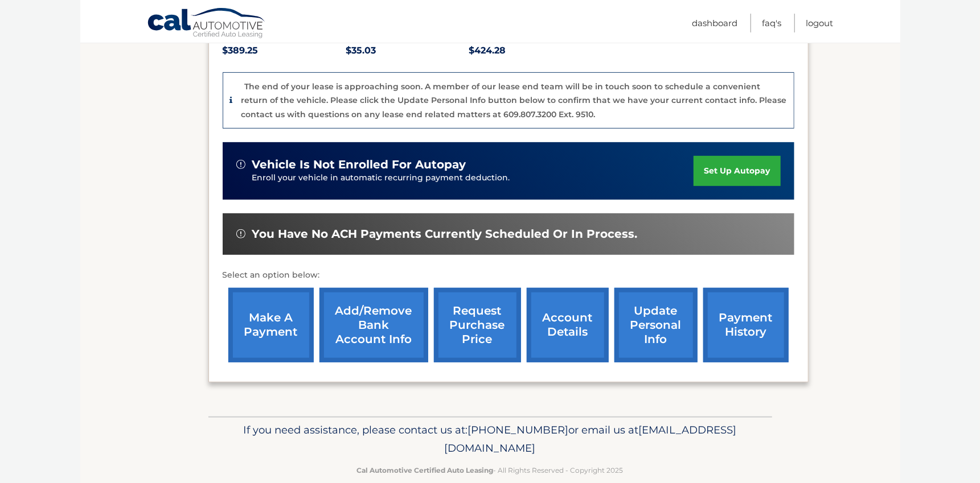 The image size is (980, 483). What do you see at coordinates (490, 470) in the screenshot?
I see `p: - All Rights Reserved - Copyright 2025` at bounding box center [490, 470].